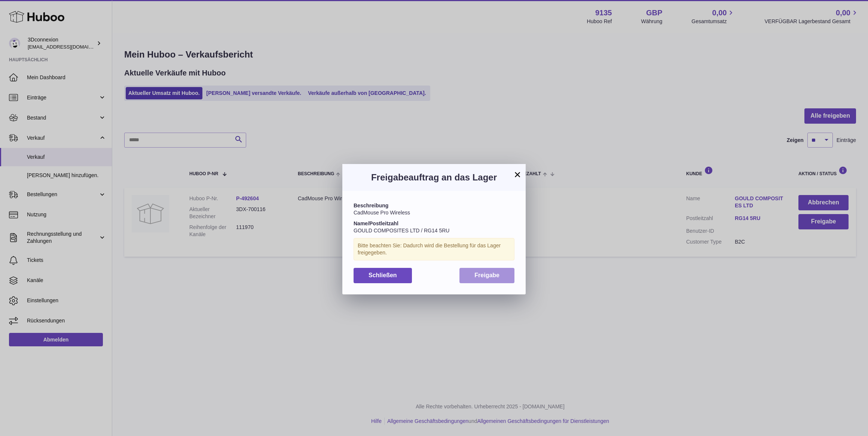 The height and width of the screenshot is (436, 868). Describe the element at coordinates (383, 276) in the screenshot. I see `button: Schließen` at that location.